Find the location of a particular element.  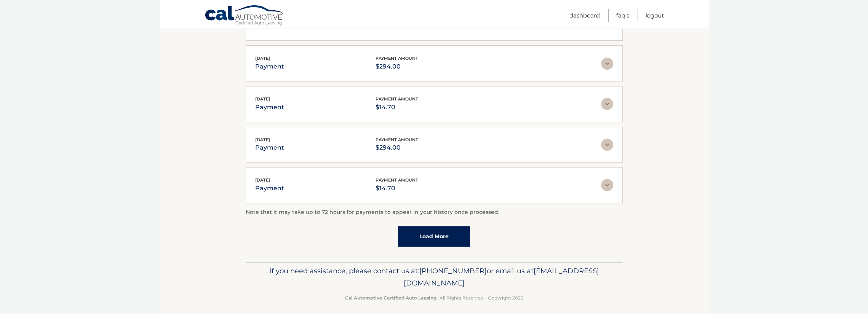

p: If you need assistance, please contact us at: or email us at is located at coordinates (434, 277).